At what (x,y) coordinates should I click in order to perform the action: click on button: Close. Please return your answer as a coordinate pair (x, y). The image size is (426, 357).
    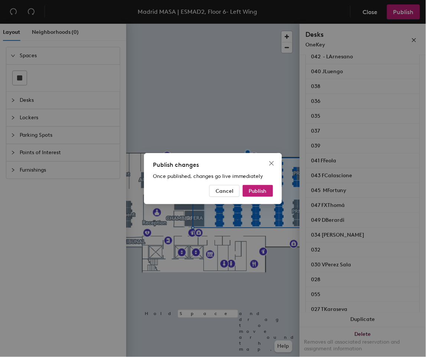
    Looking at the image, I should click on (272, 163).